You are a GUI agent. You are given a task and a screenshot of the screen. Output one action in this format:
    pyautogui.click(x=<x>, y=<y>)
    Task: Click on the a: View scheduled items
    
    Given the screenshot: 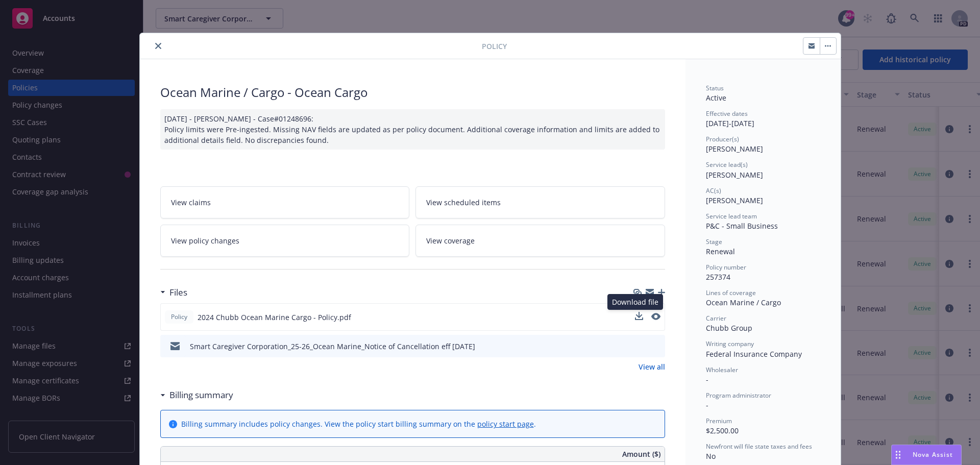 What is the action you would take?
    pyautogui.click(x=540, y=203)
    